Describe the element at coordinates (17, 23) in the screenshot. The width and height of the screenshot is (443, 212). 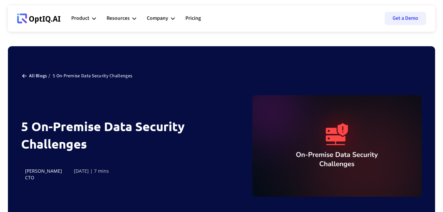
I see `div: Webflow Homepage` at that location.